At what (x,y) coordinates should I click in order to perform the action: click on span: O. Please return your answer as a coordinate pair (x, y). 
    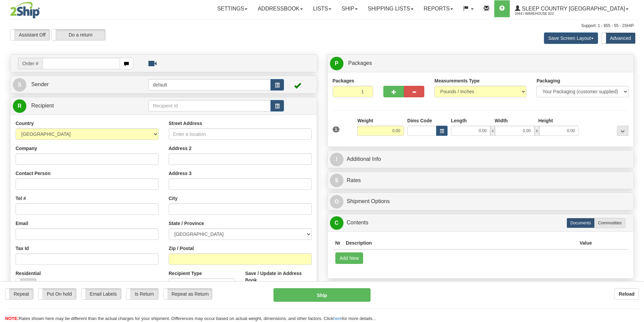
    Looking at the image, I should click on (337, 202).